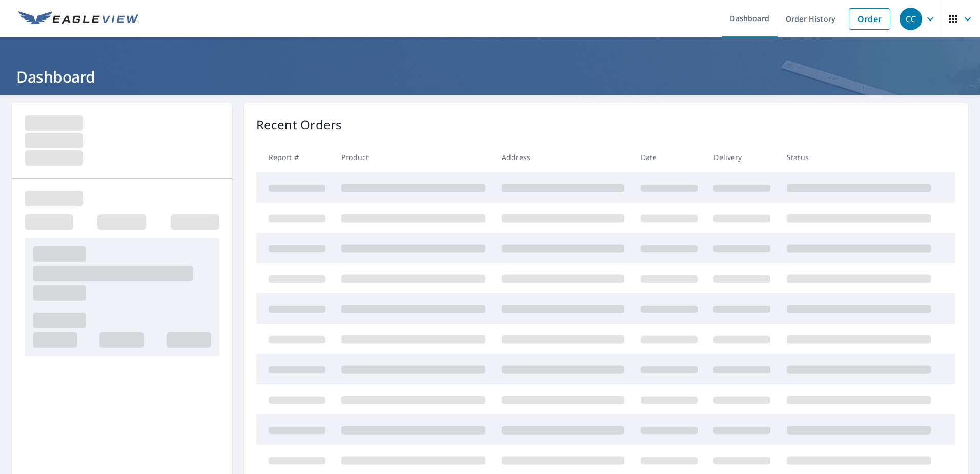 The width and height of the screenshot is (980, 474). Describe the element at coordinates (563, 157) in the screenshot. I see `th: Address` at that location.